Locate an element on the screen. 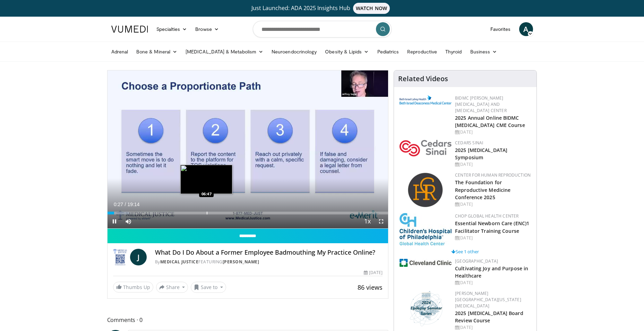  video-js: Video Player is located at coordinates (248, 150).